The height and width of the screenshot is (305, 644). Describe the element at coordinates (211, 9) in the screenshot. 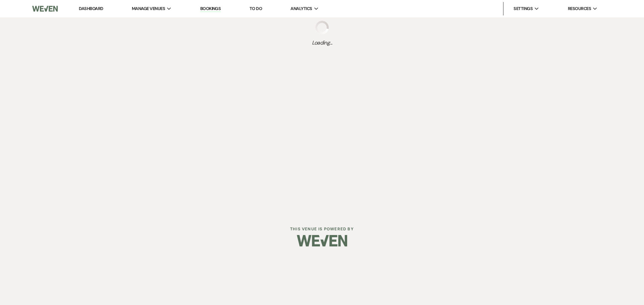

I see `a: Bookings` at that location.